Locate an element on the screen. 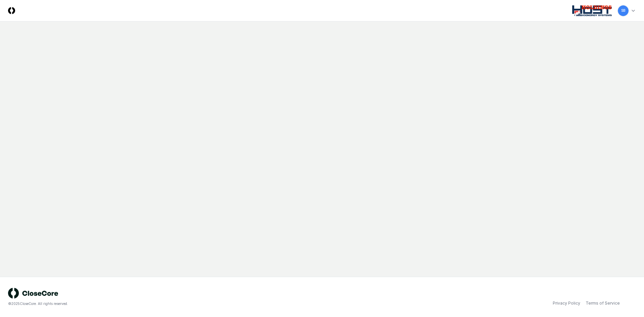  a: Privacy Policy is located at coordinates (566, 303).